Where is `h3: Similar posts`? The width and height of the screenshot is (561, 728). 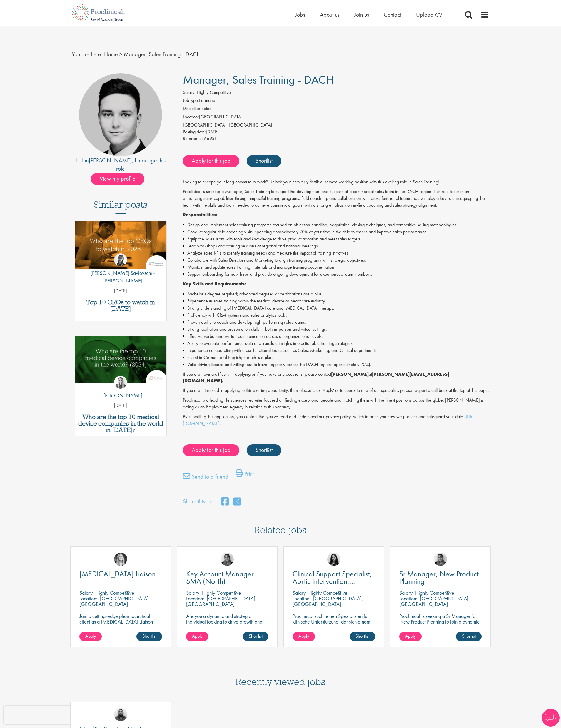
h3: Similar posts is located at coordinates (120, 206).